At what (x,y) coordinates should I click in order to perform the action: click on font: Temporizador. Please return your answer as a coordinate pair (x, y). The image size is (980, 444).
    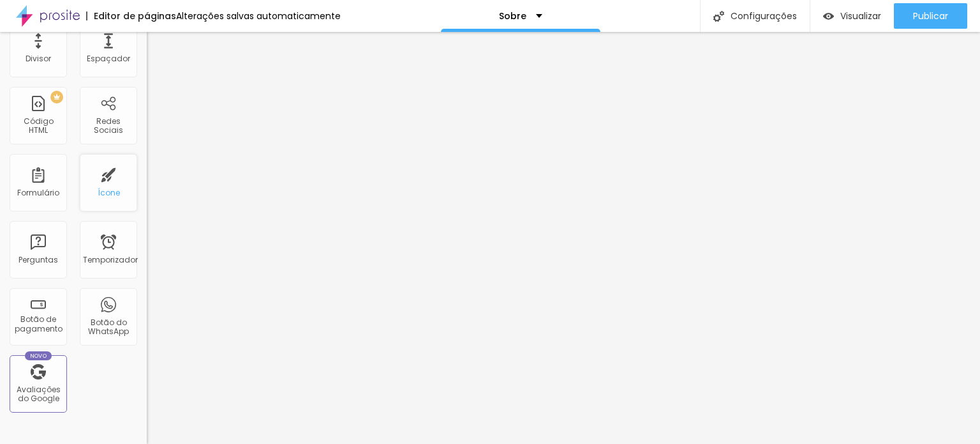
    Looking at the image, I should click on (110, 259).